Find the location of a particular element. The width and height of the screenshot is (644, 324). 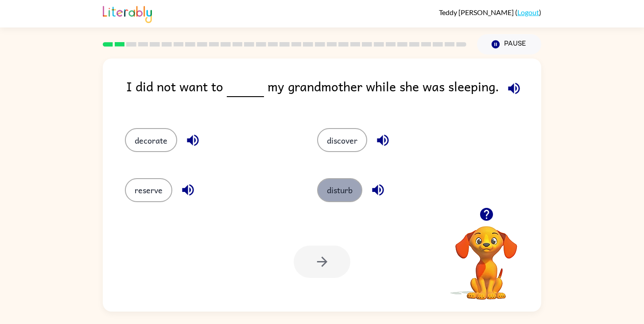

button: Pause is located at coordinates (509, 45).